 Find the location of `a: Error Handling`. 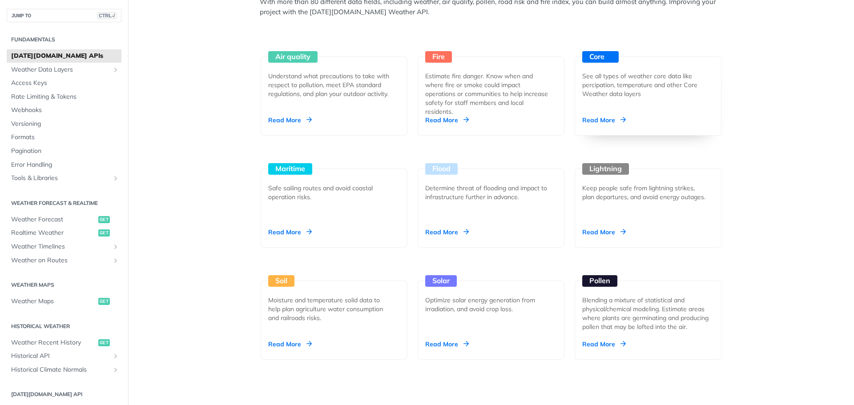

a: Error Handling is located at coordinates (64, 165).